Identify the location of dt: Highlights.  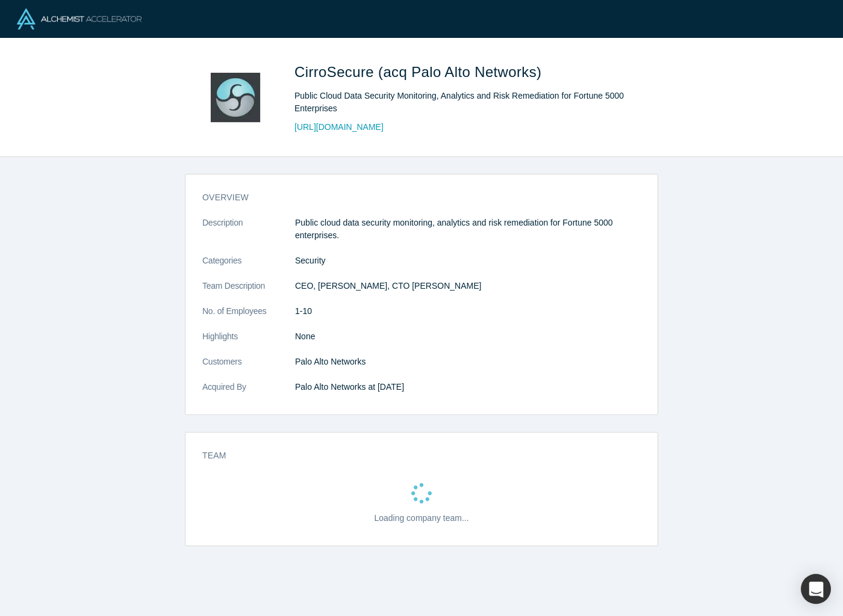
(249, 343).